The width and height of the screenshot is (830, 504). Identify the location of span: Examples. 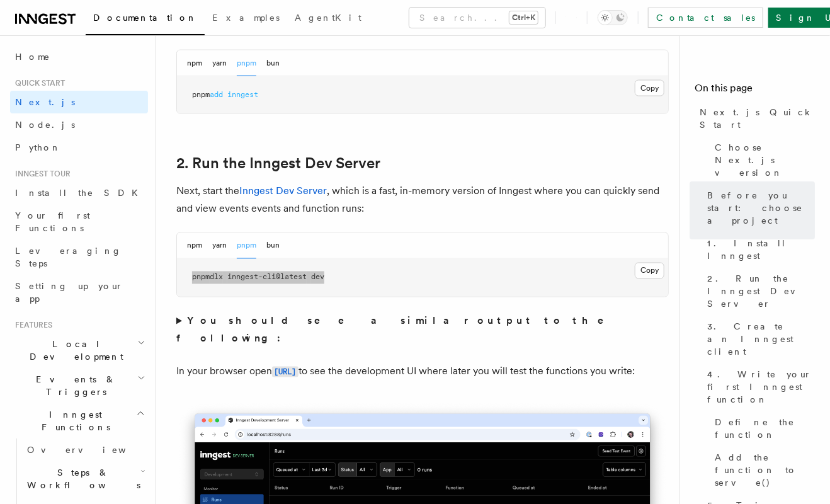
(245, 18).